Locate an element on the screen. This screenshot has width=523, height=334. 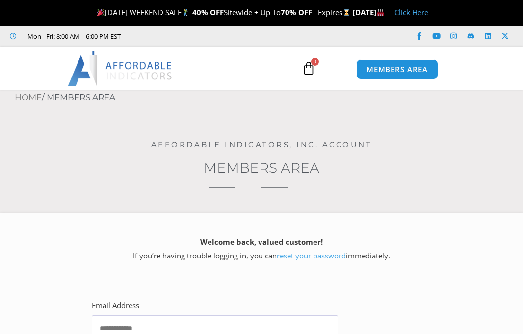
span: Mon - Fri: 8:00 AM – 6:00 PM EST is located at coordinates (73, 36).